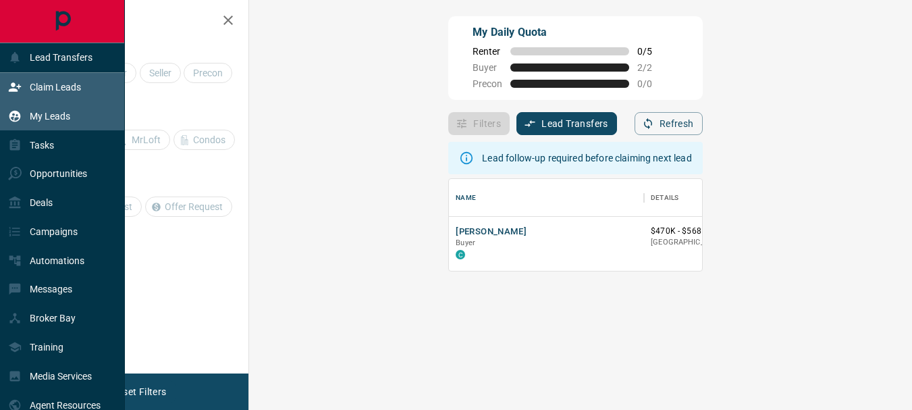  I want to click on h2: Filters, so click(139, 22).